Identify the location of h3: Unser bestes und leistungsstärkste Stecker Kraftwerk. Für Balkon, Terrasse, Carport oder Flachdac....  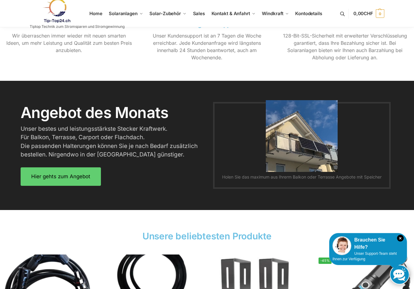
(109, 142).